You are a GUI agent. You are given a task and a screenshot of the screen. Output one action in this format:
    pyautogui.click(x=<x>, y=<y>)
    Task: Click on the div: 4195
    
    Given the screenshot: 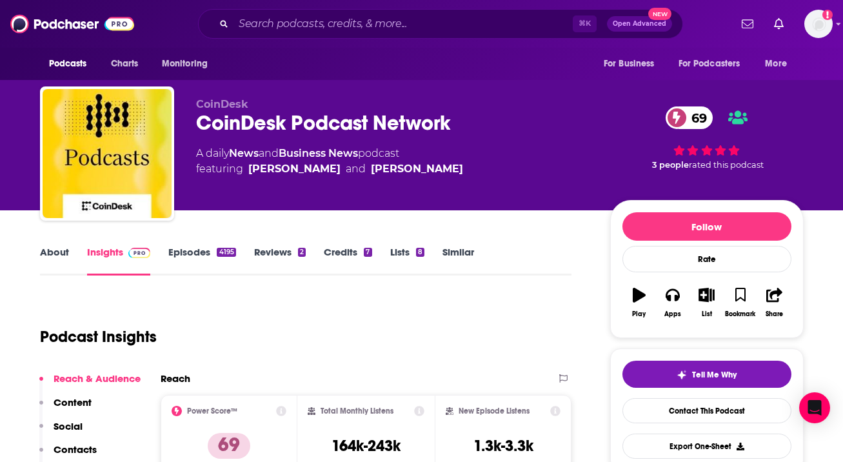 What is the action you would take?
    pyautogui.click(x=226, y=252)
    